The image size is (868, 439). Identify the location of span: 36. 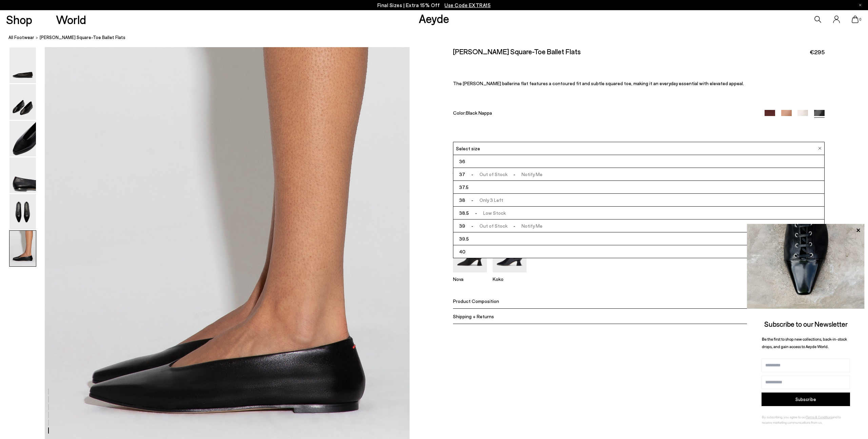
(462, 161).